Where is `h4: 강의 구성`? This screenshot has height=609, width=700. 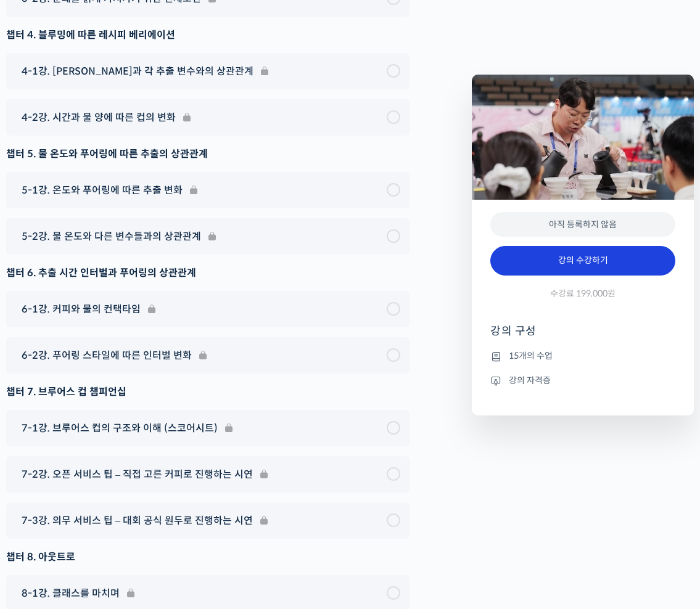
h4: 강의 구성 is located at coordinates (582, 336).